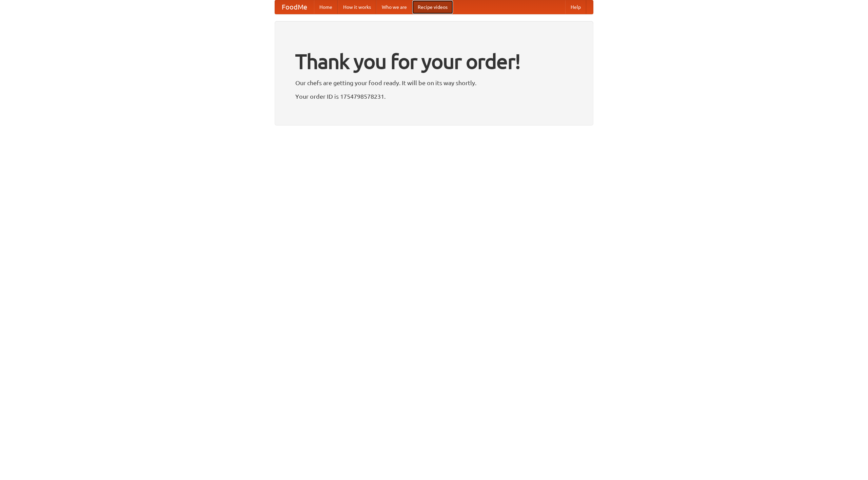 This screenshot has width=868, height=480. Describe the element at coordinates (434, 96) in the screenshot. I see `p: Your order ID is 1754798578231.` at that location.